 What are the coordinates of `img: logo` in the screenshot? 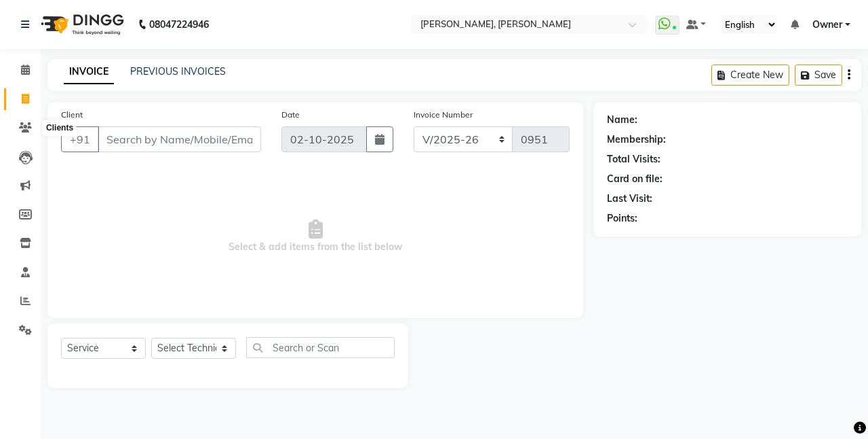 It's located at (81, 25).